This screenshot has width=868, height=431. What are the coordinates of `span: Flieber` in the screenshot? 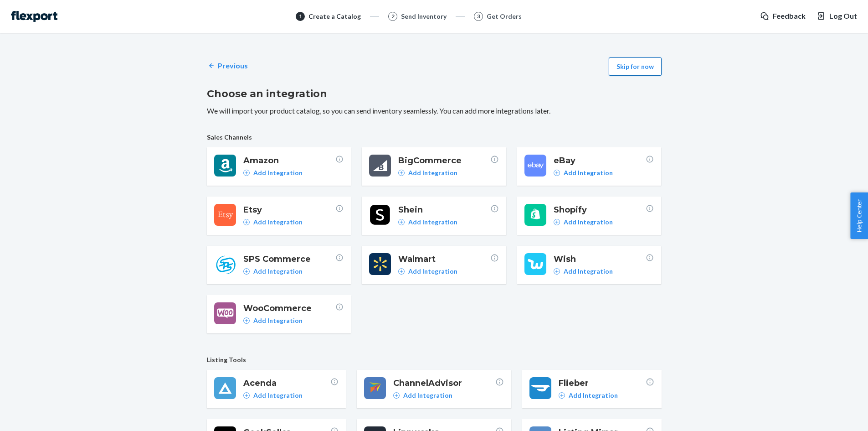 It's located at (602, 383).